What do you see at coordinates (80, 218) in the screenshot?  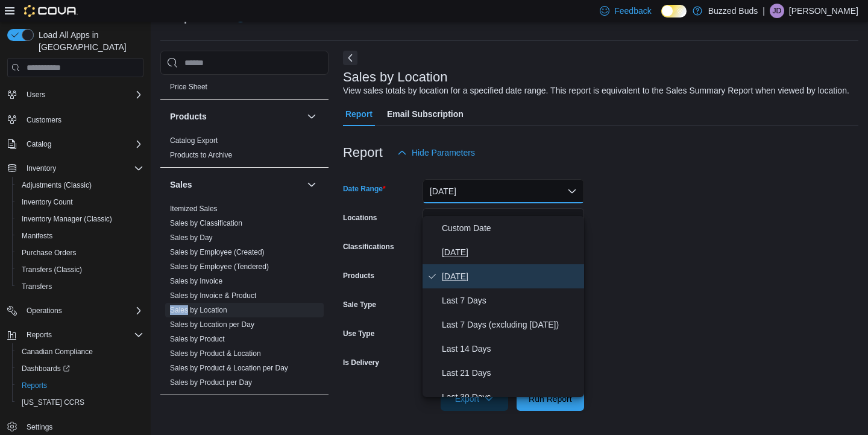 I see `span: Inventory Manager (Classic)` at bounding box center [80, 218].